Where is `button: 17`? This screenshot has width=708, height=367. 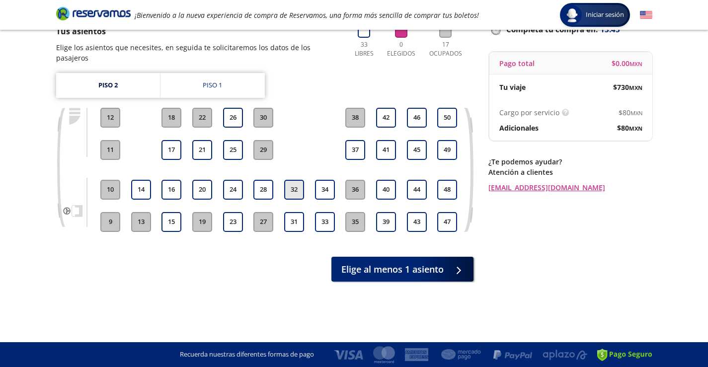
button: 17 is located at coordinates (171, 150).